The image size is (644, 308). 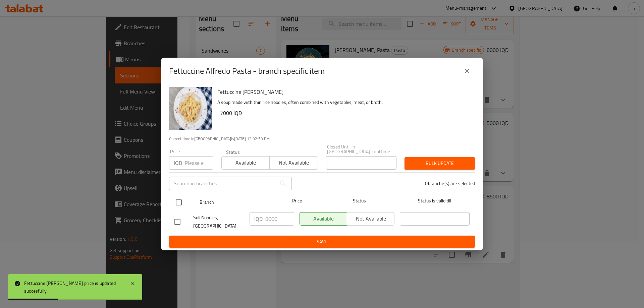 What do you see at coordinates (297, 201) in the screenshot?
I see `span: Price` at bounding box center [297, 201].